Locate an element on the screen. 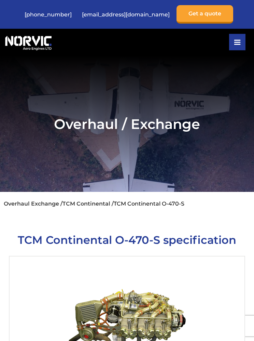 This screenshot has width=254, height=341. h1: TCM Continental O-470-S specification is located at coordinates (127, 240).